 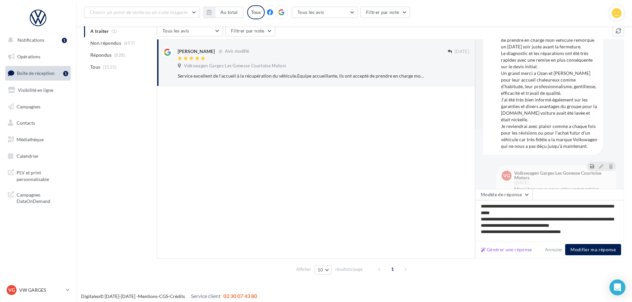 What do you see at coordinates (235, 66) in the screenshot?
I see `span: Volkswagen Garges Les Gonesse Courtoise Motors` at bounding box center [235, 66].